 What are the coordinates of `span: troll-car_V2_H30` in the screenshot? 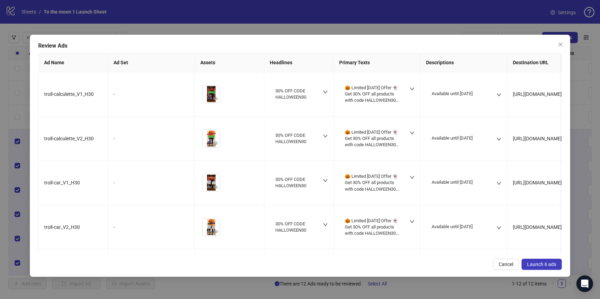 It's located at (62, 227).